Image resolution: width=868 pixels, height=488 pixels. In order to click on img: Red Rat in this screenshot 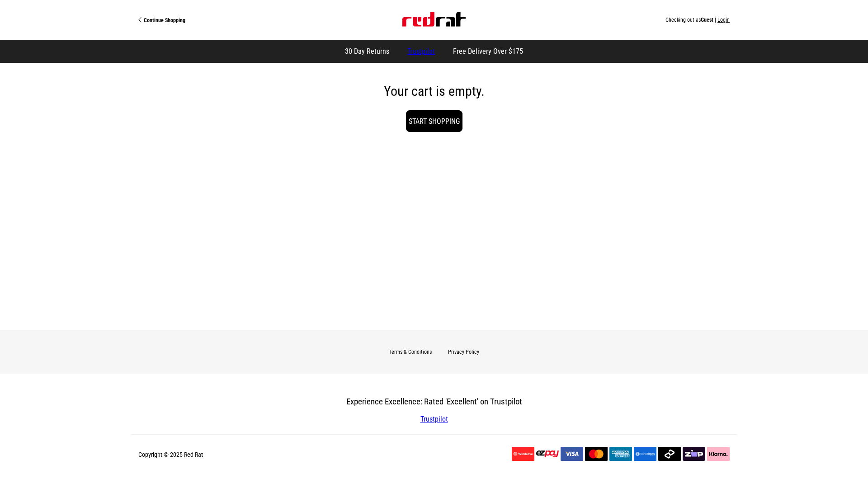, I will do `click(434, 20)`.